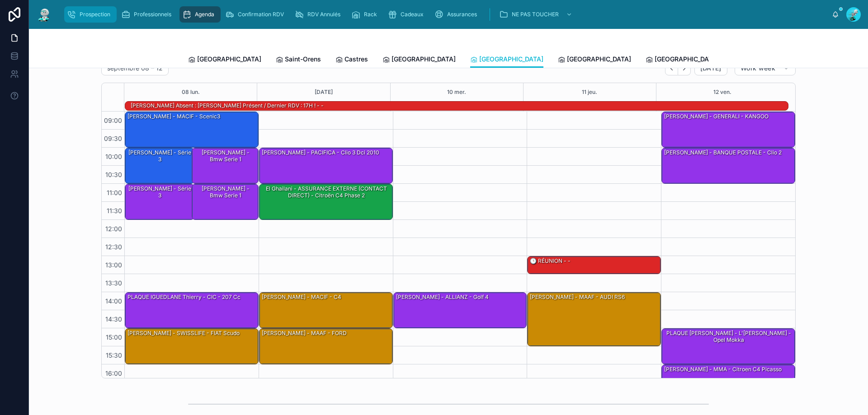 The image size is (868, 415). I want to click on span: 11:30, so click(115, 211).